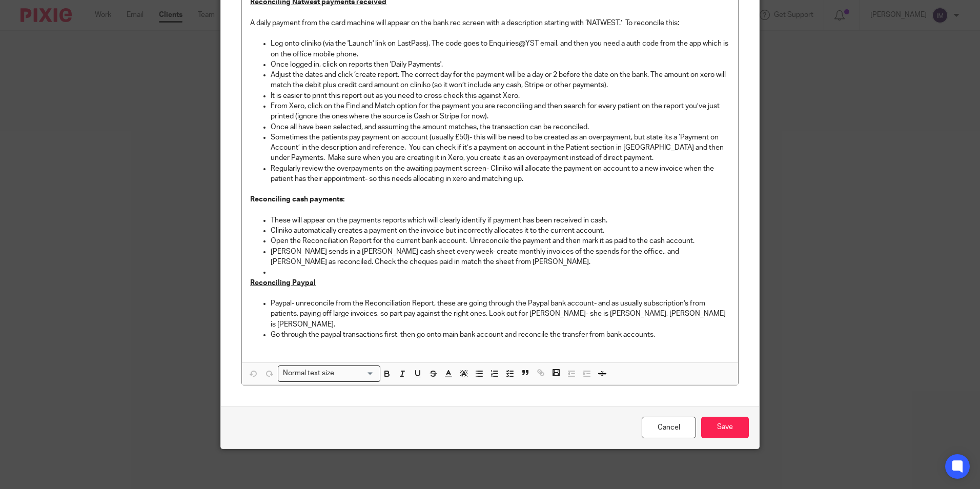 The width and height of the screenshot is (980, 489). I want to click on p: Cliniko automatically creates a payment on the invoice but incorrectly allocates it to the curren..., so click(500, 231).